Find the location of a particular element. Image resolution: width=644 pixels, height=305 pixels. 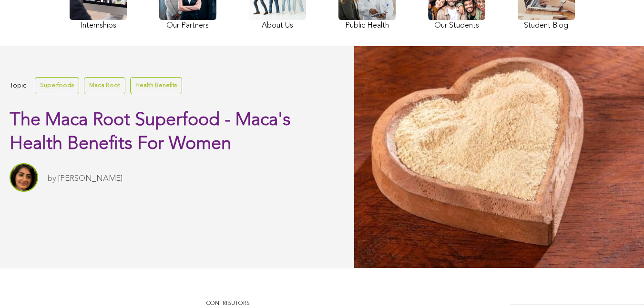

a: Superfoods is located at coordinates (57, 85).